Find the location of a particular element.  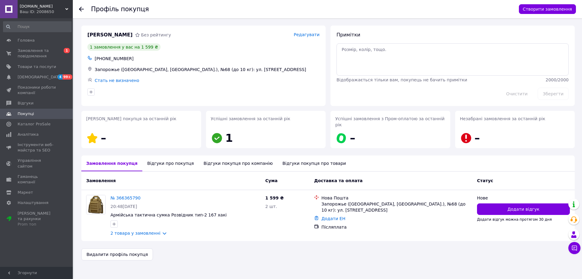

div: Ваш ID: 2008650 is located at coordinates (46, 12).